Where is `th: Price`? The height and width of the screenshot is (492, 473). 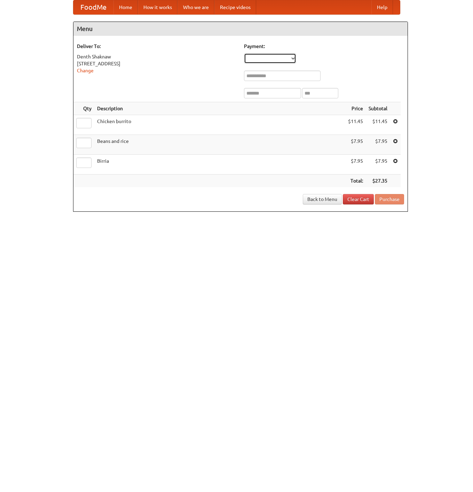
th: Price is located at coordinates (355, 108).